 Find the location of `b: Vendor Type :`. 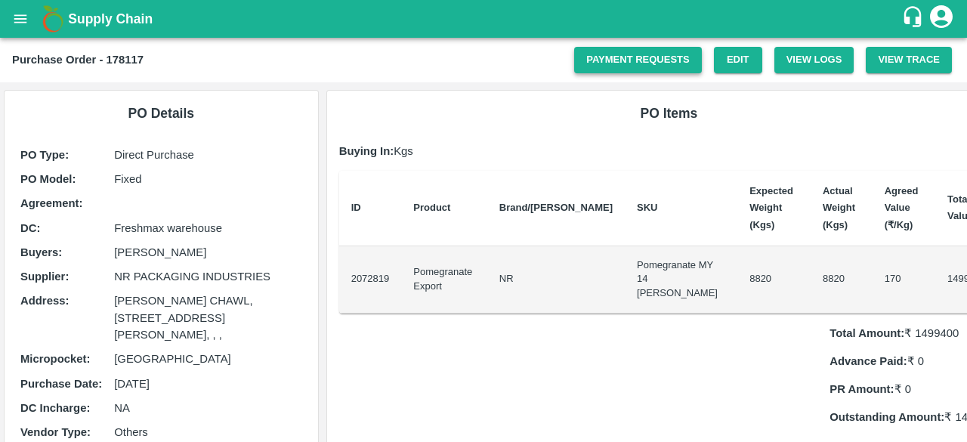

b: Vendor Type : is located at coordinates (55, 432).